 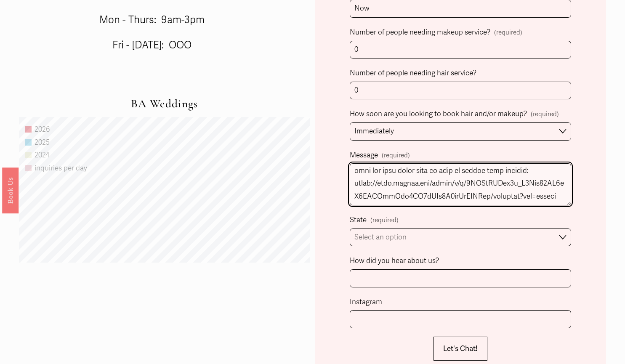 What do you see at coordinates (366, 302) in the screenshot?
I see `span: Instagram` at bounding box center [366, 302].